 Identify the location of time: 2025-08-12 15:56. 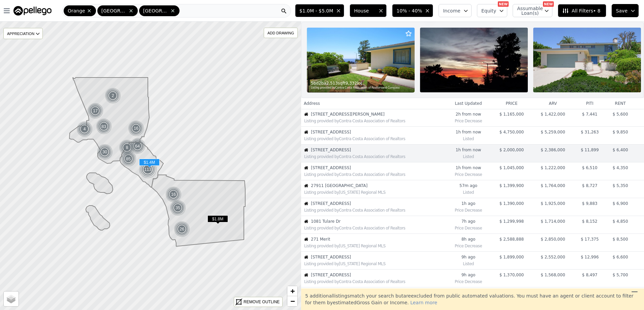
(468, 186).